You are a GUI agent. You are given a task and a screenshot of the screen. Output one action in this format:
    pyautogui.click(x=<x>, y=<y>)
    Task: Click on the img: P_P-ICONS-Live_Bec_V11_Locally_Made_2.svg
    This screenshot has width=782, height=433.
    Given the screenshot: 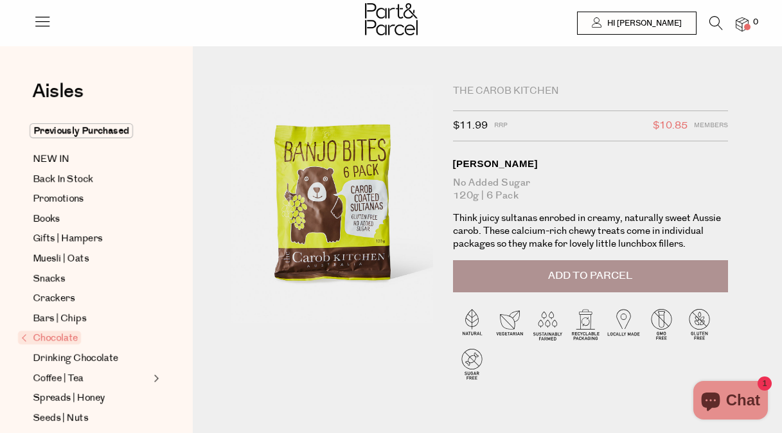 What is the action you would take?
    pyautogui.click(x=623, y=324)
    